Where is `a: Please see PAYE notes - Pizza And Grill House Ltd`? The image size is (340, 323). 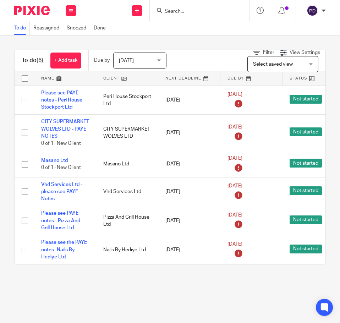
a: Please see PAYE notes - Pizza And Grill House Ltd is located at coordinates (61, 221).